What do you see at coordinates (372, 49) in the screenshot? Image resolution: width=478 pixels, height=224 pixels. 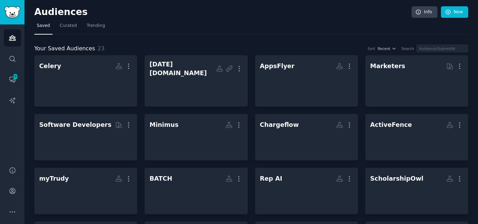 I see `div: Sort` at bounding box center [372, 49].